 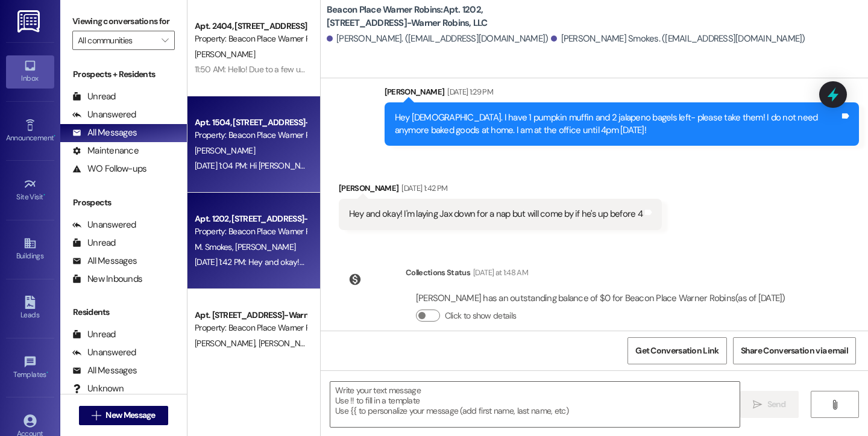 What do you see at coordinates (30, 368) in the screenshot?
I see `a: Templates •` at bounding box center [30, 368].